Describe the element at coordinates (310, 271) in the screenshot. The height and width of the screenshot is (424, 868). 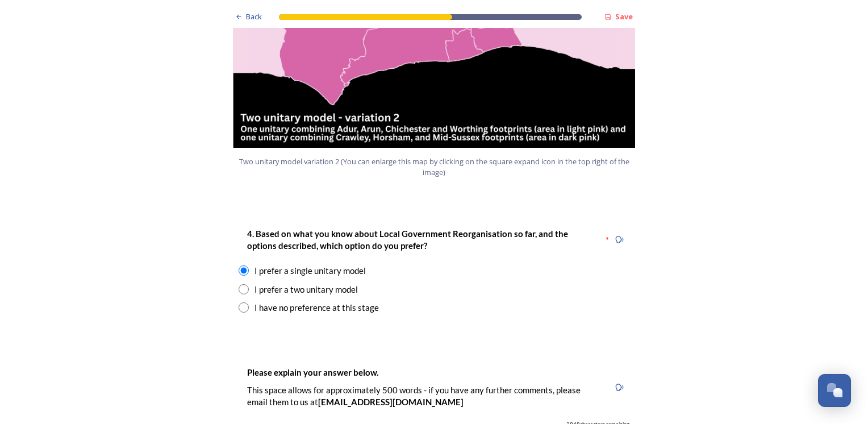
I see `div: I prefer a single unitary model` at that location.